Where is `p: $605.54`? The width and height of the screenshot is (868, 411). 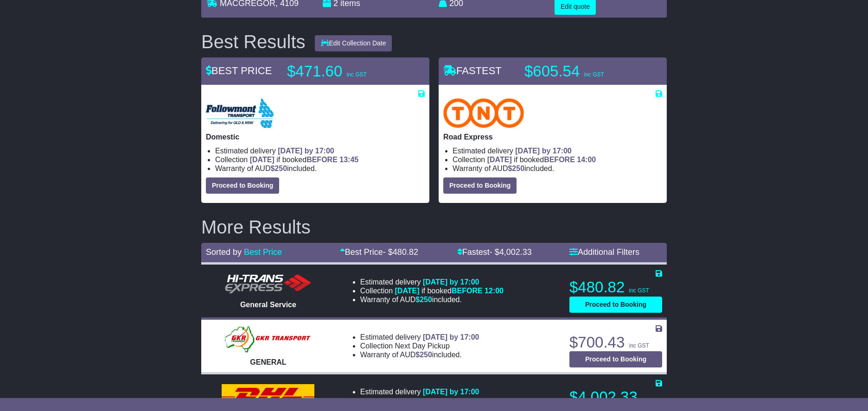
p: $605.54 is located at coordinates (582, 72).